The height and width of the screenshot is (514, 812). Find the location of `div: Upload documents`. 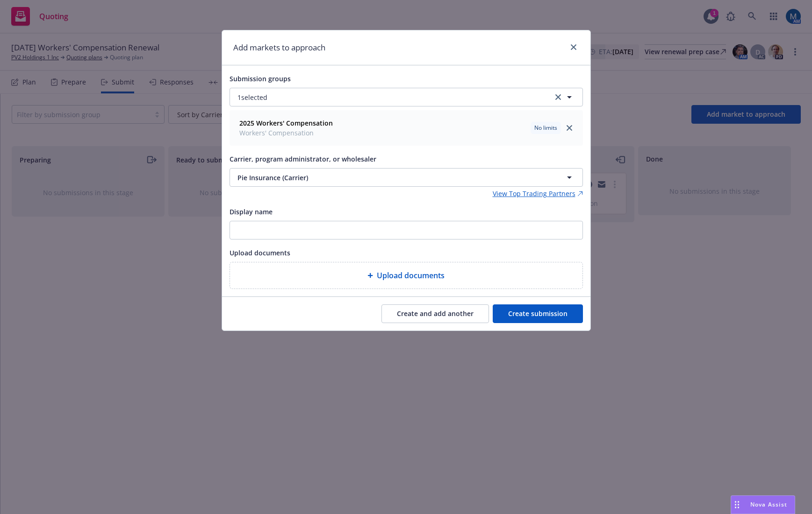

div: Upload documents is located at coordinates (406, 275).